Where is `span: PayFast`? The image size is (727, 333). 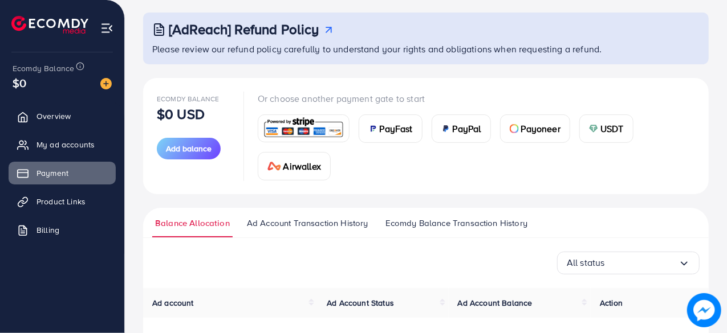 span: PayFast is located at coordinates (396, 129).